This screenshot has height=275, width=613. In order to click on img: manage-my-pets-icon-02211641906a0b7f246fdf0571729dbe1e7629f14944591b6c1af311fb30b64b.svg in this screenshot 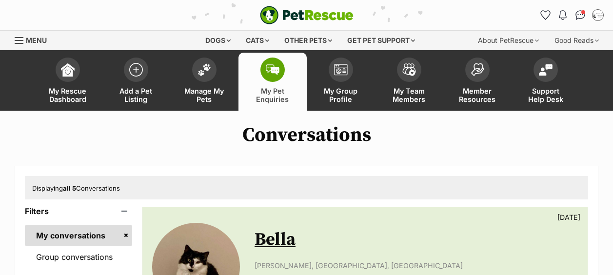, I will do `click(204, 70)`.